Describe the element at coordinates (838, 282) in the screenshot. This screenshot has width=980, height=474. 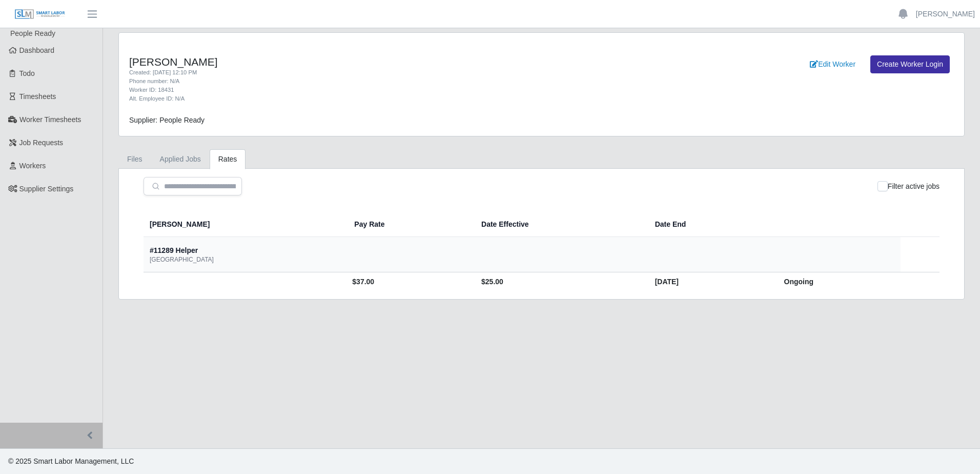
I see `td: Ongoing` at that location.